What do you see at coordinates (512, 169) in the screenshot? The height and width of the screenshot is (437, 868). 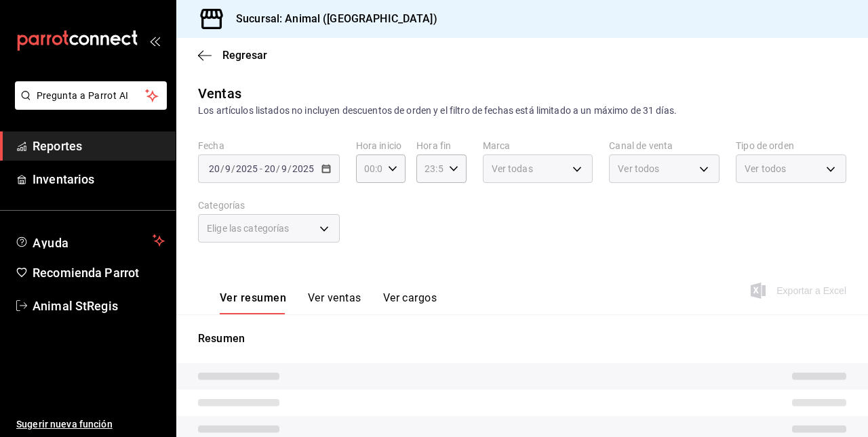 I see `span: Ver todas` at bounding box center [512, 169].